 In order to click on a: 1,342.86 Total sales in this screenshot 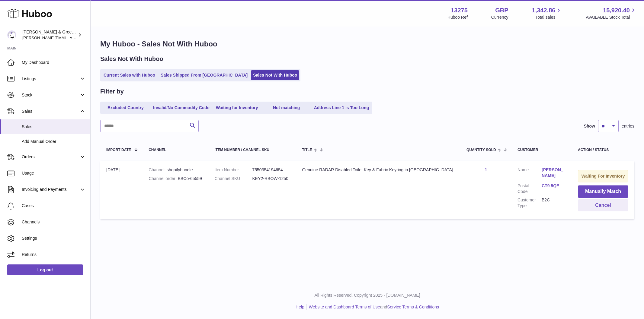, I will do `click(547, 13)`.